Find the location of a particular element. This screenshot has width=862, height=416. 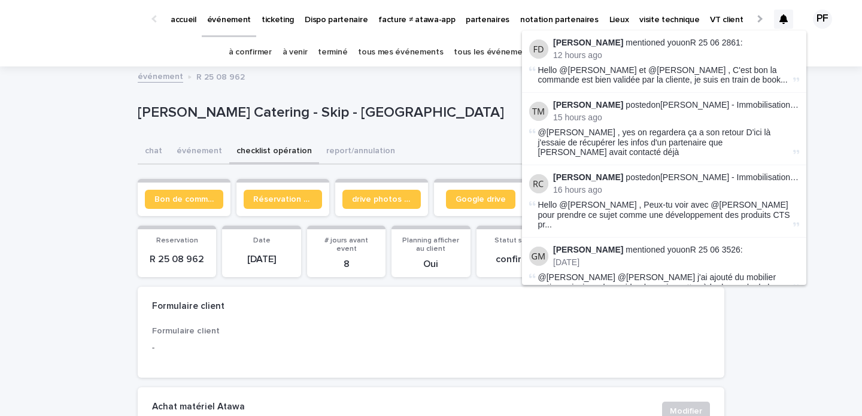

a: R 25 06 2861 is located at coordinates (715, 42).